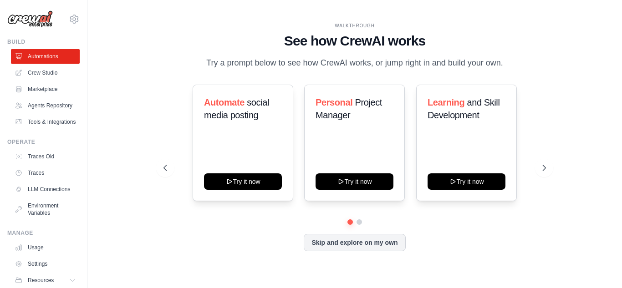  Describe the element at coordinates (43, 142) in the screenshot. I see `div: Operate` at that location.